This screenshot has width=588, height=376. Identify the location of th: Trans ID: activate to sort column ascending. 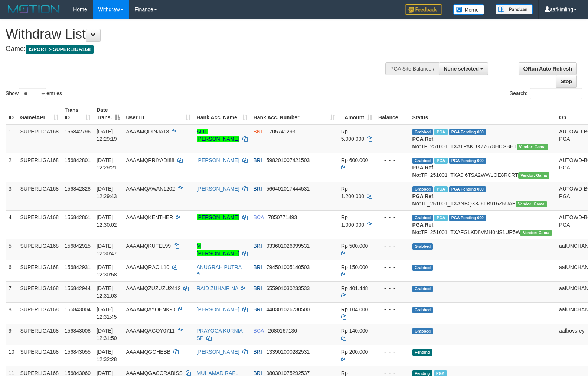
(78, 113).